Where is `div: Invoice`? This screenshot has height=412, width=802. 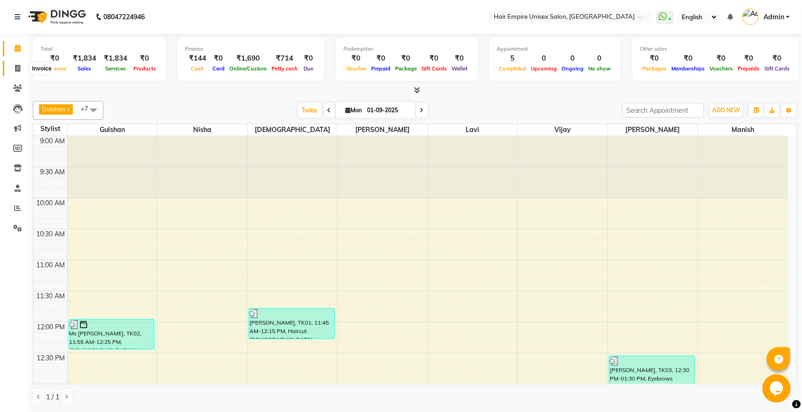
div: Invoice is located at coordinates (41, 69).